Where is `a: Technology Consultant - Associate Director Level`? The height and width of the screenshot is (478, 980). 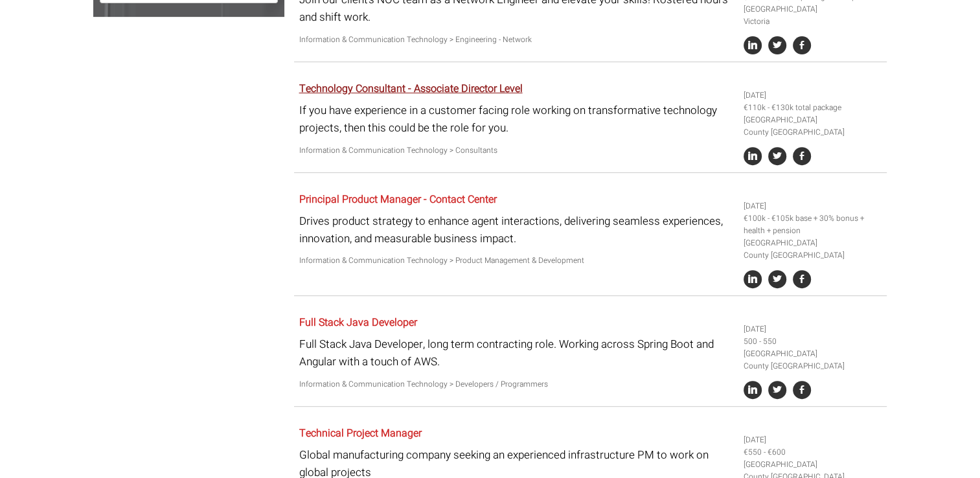 a: Technology Consultant - Associate Director Level is located at coordinates (411, 89).